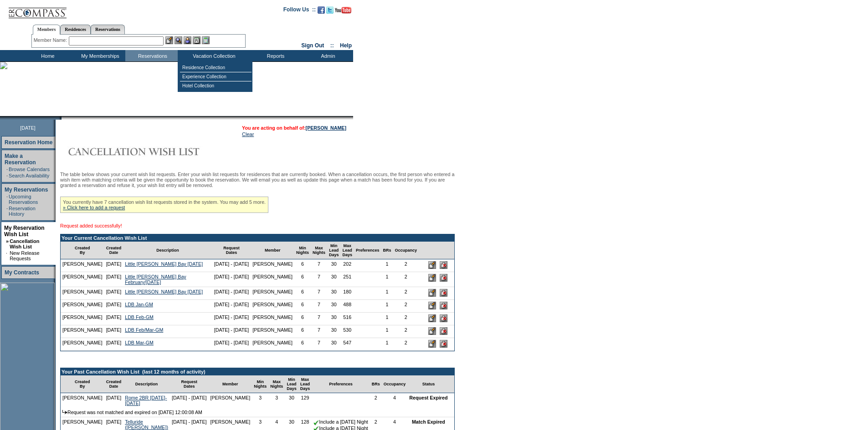 This screenshot has height=430, width=868. I want to click on td: 488, so click(347, 306).